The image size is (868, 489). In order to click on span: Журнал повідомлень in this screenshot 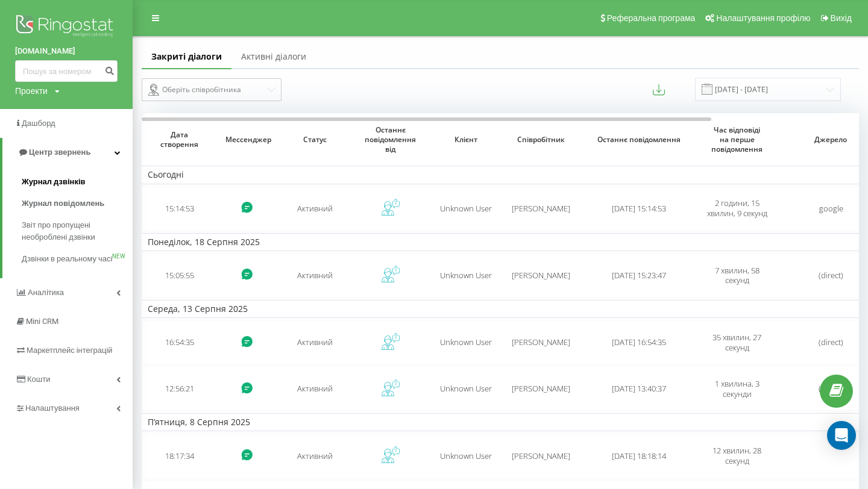, I will do `click(63, 203)`.